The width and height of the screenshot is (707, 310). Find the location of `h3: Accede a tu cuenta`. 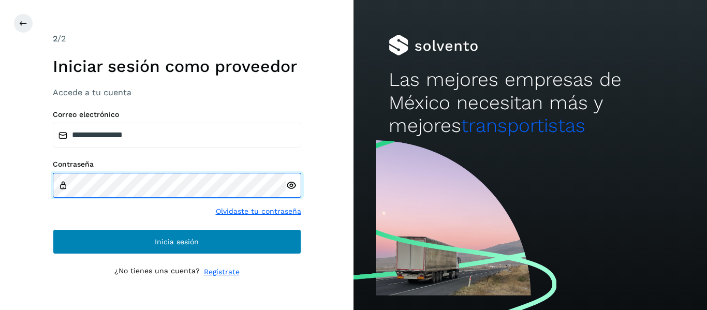

h3: Accede a tu cuenta is located at coordinates (177, 92).